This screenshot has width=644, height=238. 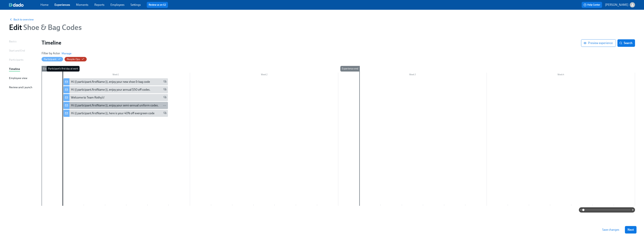 I want to click on button: Review us on G2, so click(x=157, y=5).